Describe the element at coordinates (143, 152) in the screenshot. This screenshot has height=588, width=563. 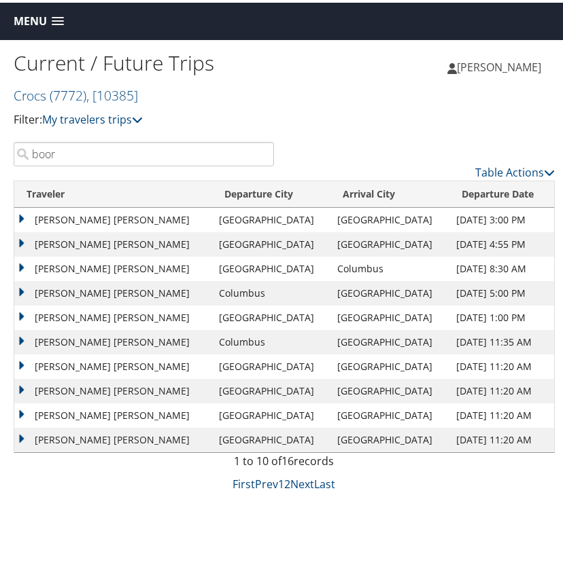
I see `input: Search Traveler or Arrival City` at that location.